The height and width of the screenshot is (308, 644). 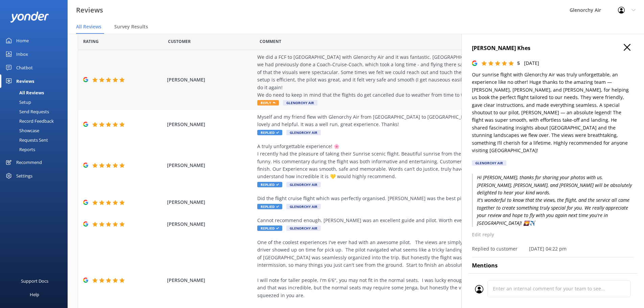 I want to click on div: Requests Sent, so click(x=26, y=140).